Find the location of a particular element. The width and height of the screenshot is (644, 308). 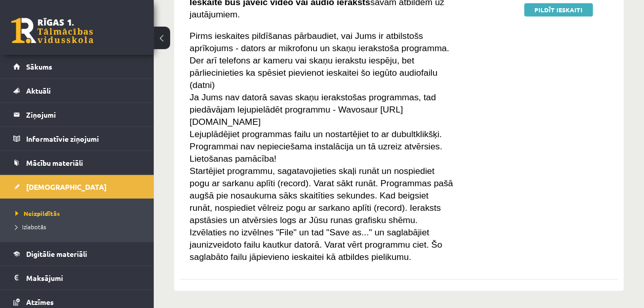

span: Pirms ieskaites pildīšanas pārbaudiet, vai Jums ir atbilstošs aprīkojums - dators ar mikrofonu un... is located at coordinates (320, 60).